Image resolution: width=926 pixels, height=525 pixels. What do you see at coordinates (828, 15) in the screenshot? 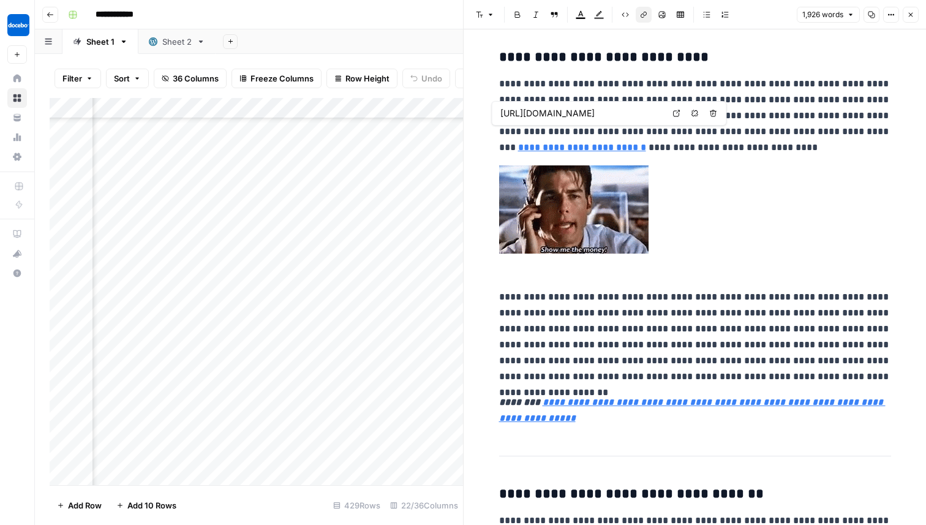
I see `button: 1,926 words` at bounding box center [828, 15].